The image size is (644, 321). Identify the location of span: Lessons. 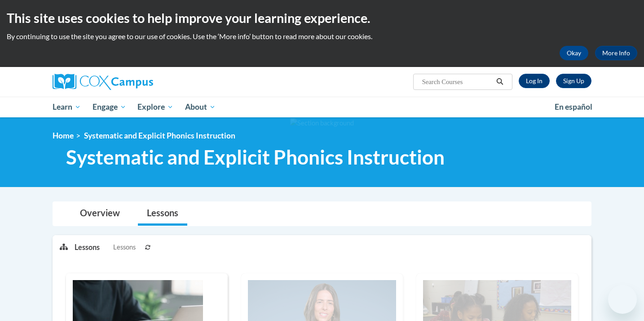
(124, 247).